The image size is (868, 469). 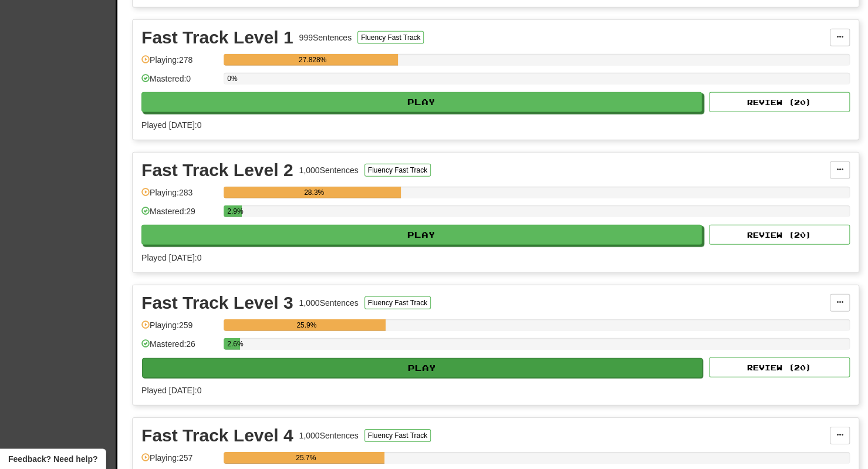 I want to click on div: Fast Track Level 1, so click(x=218, y=38).